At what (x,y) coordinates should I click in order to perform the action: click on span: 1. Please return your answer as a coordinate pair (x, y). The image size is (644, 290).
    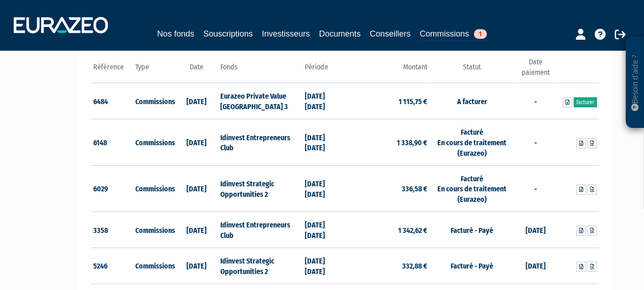
    Looking at the image, I should click on (481, 33).